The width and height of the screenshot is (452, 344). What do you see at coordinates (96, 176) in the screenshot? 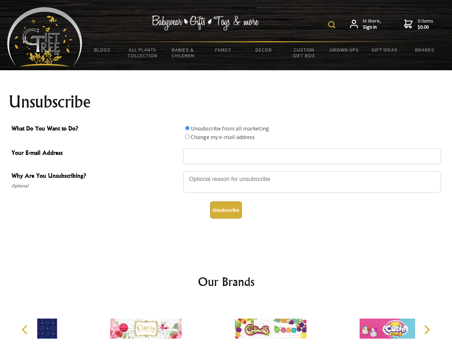
I see `span: Why Are You Unsubscribing?` at bounding box center [96, 176].